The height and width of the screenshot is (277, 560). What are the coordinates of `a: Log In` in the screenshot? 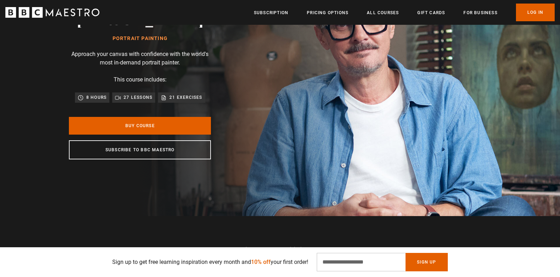 It's located at (535, 12).